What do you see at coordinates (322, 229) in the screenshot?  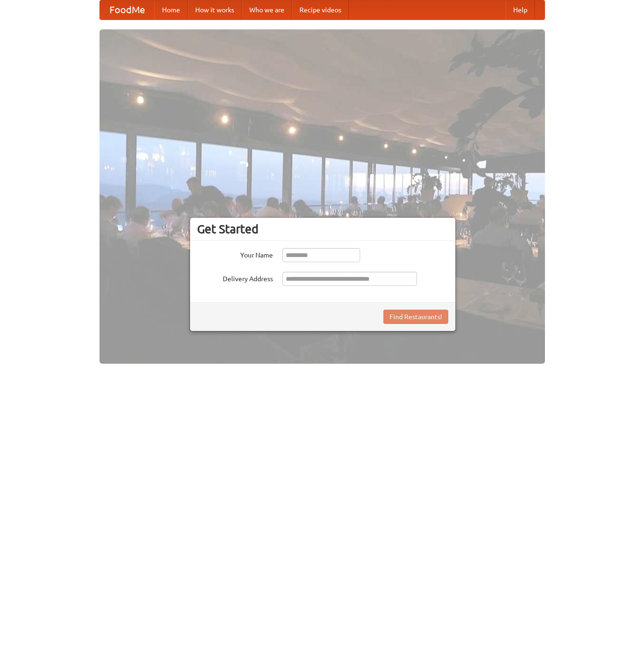 I see `h3: Get Started` at bounding box center [322, 229].